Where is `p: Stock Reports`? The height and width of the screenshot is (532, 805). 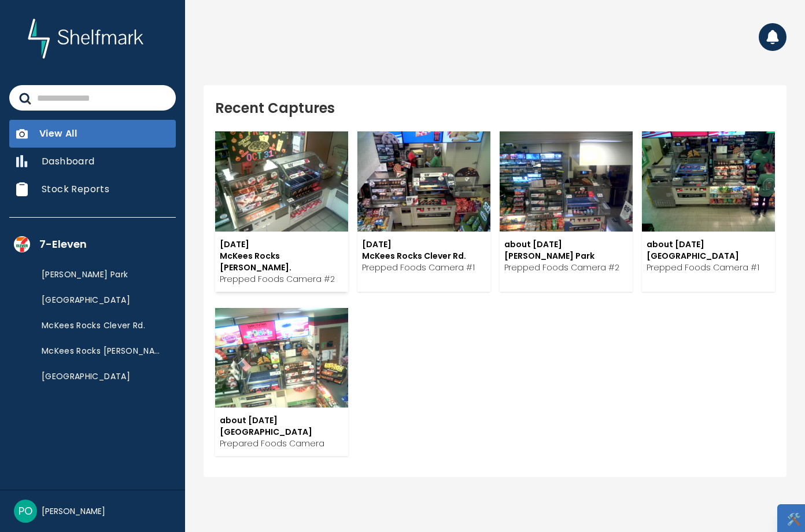
p: Stock Reports is located at coordinates (105, 189).